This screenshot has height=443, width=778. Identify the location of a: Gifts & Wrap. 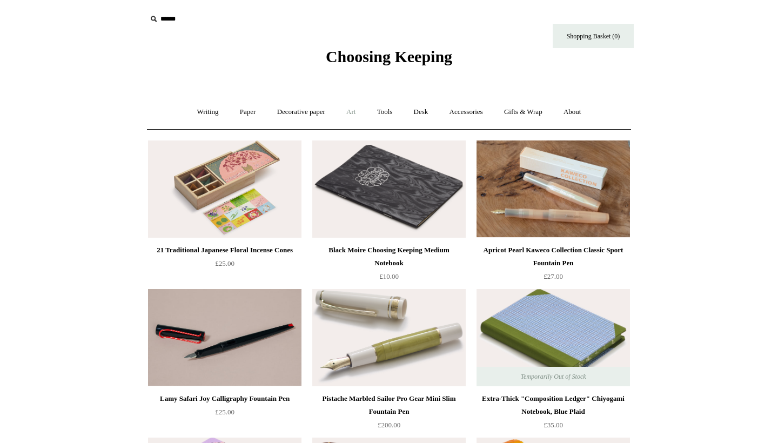
(523, 112).